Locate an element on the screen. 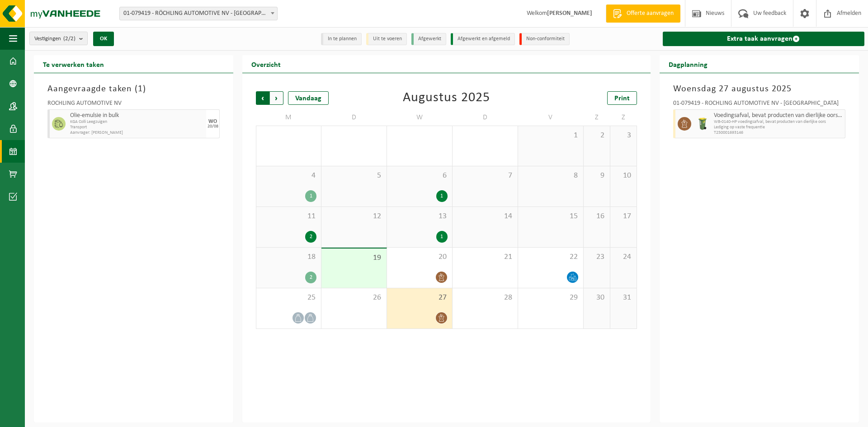  span: 28 is located at coordinates (485, 298).